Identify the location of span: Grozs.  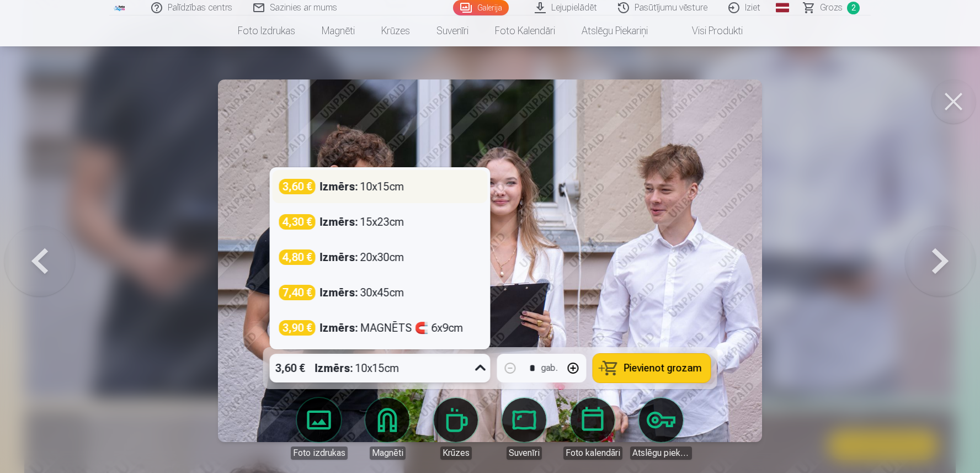
(831, 8).